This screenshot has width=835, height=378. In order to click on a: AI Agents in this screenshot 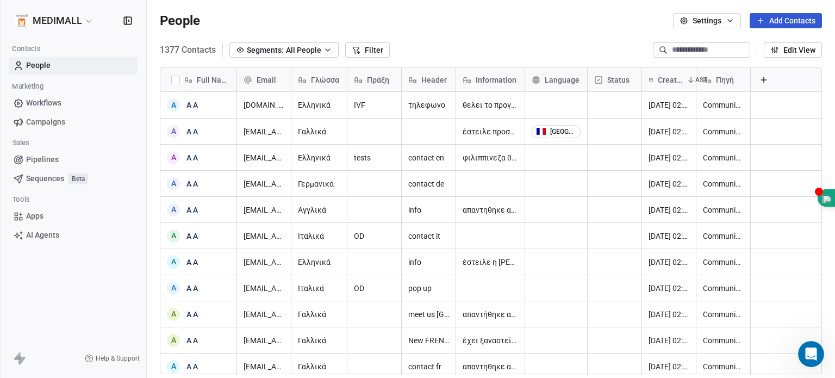, I will do `click(73, 235)`.